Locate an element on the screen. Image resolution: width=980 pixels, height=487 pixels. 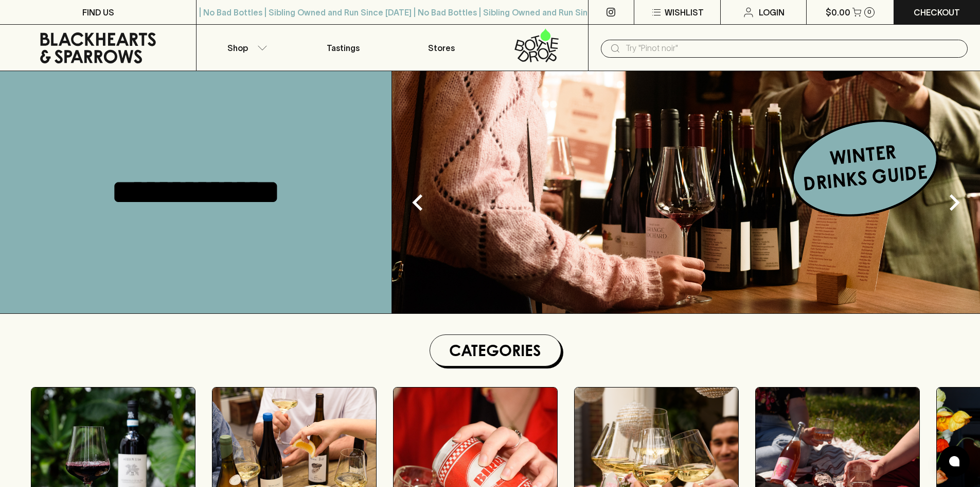
p: 0 is located at coordinates (869, 12).